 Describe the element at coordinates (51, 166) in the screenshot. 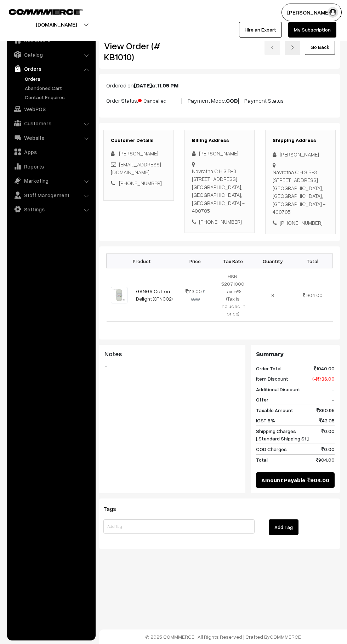

I see `a: Reports` at that location.